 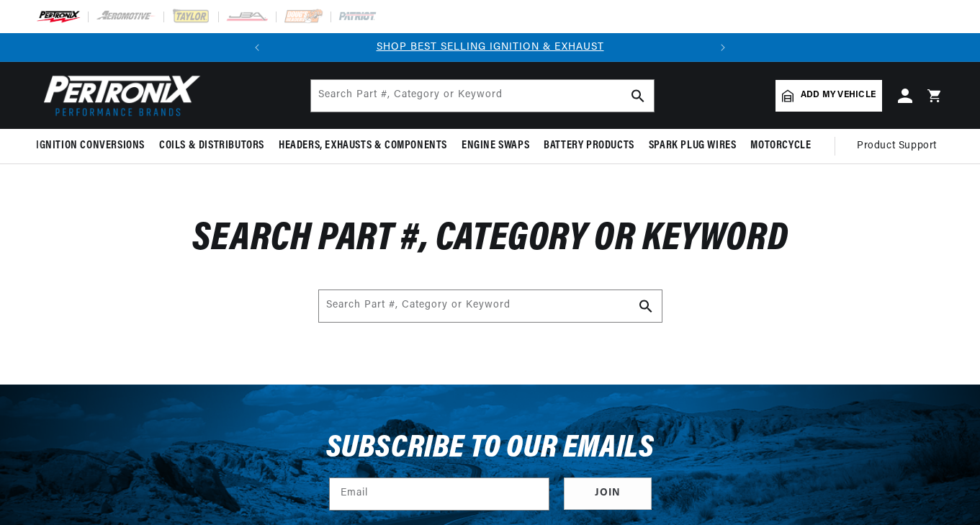 What do you see at coordinates (439, 494) in the screenshot?
I see `input: Email` at bounding box center [439, 494].